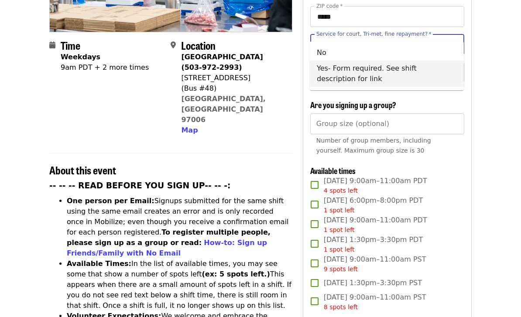  I want to click on label: Service for court, Tri-met, fine repayment?, so click(374, 34).